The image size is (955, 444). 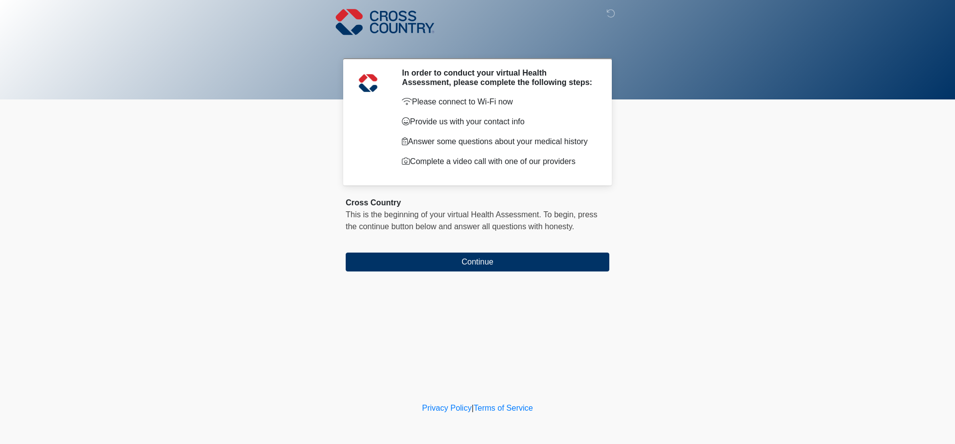 What do you see at coordinates (503, 408) in the screenshot?
I see `a: Terms of Service` at bounding box center [503, 408].